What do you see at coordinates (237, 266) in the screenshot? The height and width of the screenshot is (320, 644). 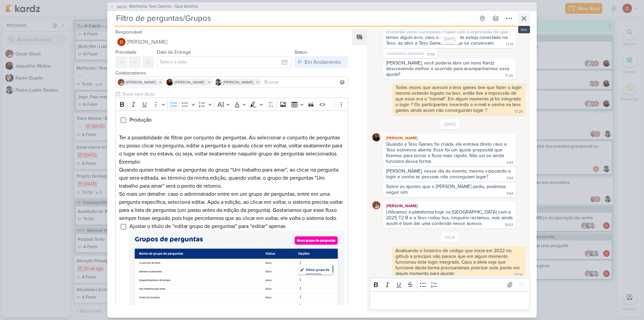 I see `span: Ajustar o título de “editar grupo de perguntas” para “editar” apenas` at bounding box center [237, 266].